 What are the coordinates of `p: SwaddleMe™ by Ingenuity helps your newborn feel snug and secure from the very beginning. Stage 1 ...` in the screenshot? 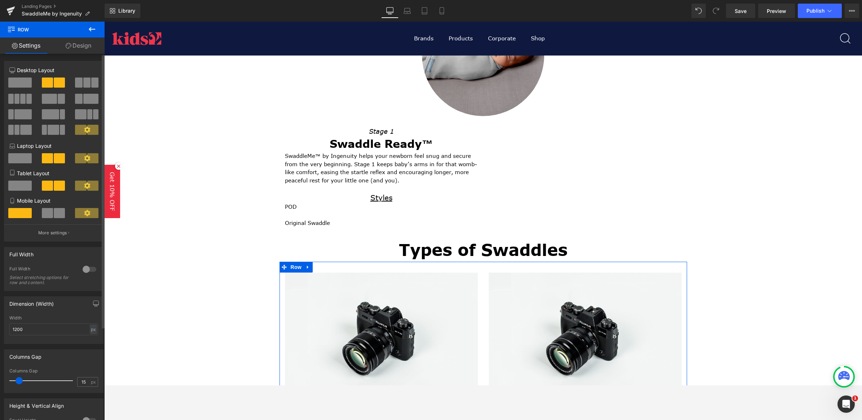 It's located at (277, 147).